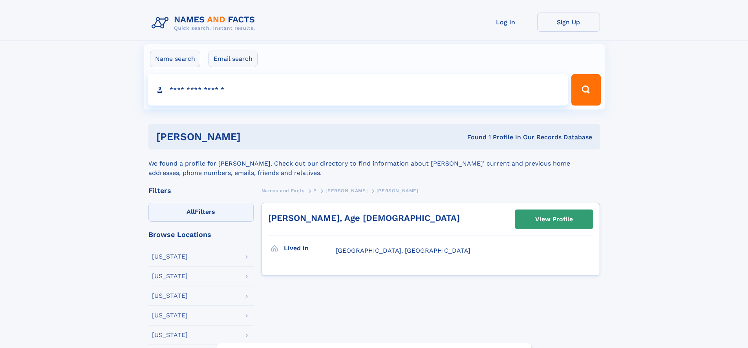 The width and height of the screenshot is (748, 348). Describe the element at coordinates (201, 235) in the screenshot. I see `div: Browse Locations` at that location.